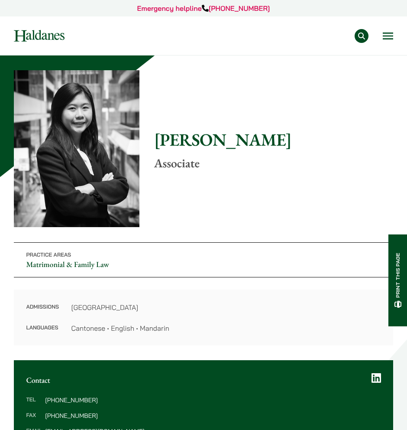 This screenshot has height=430, width=407. I want to click on dt: Tel, so click(34, 405).